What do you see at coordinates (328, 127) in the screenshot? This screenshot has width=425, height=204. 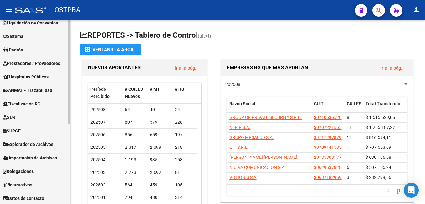 I see `span: 30707221565` at bounding box center [328, 127].